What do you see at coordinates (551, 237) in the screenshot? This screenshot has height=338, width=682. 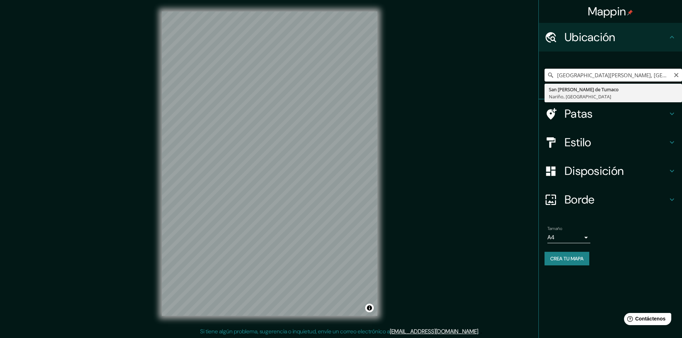 I see `font: A4` at bounding box center [551, 237].